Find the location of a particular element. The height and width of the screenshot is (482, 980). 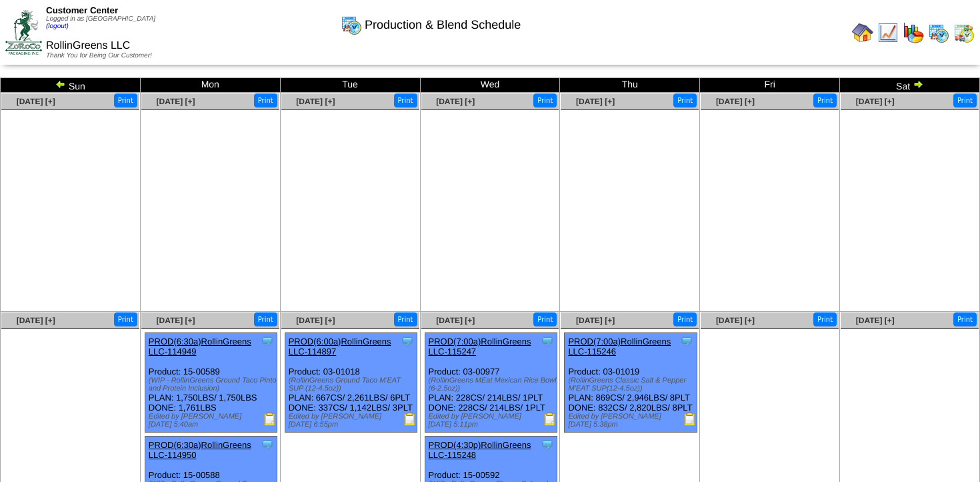

div: Product: 03-00977 PLAN: 228CS / 214LBS / 1PLT DONE: 228CS / 214LBS / 1PLT is located at coordinates (491, 382).